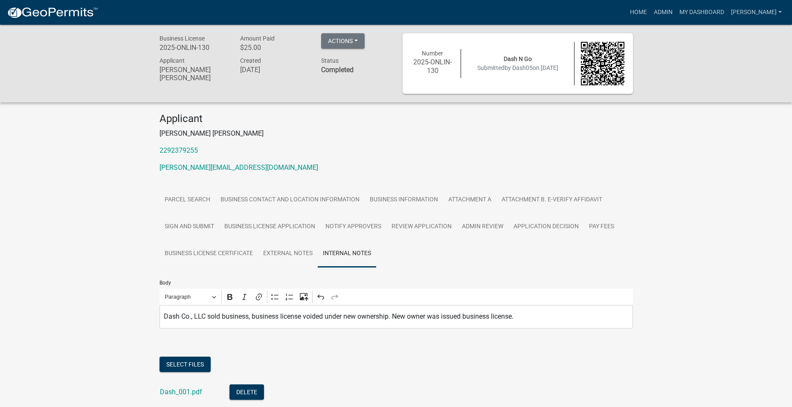 The height and width of the screenshot is (407, 792). I want to click on span: Number, so click(432, 53).